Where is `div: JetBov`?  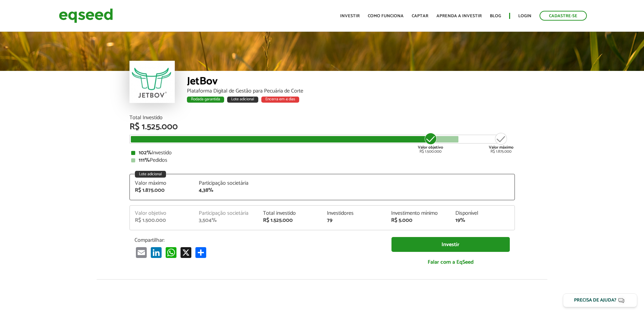
div: JetBov is located at coordinates (351, 82).